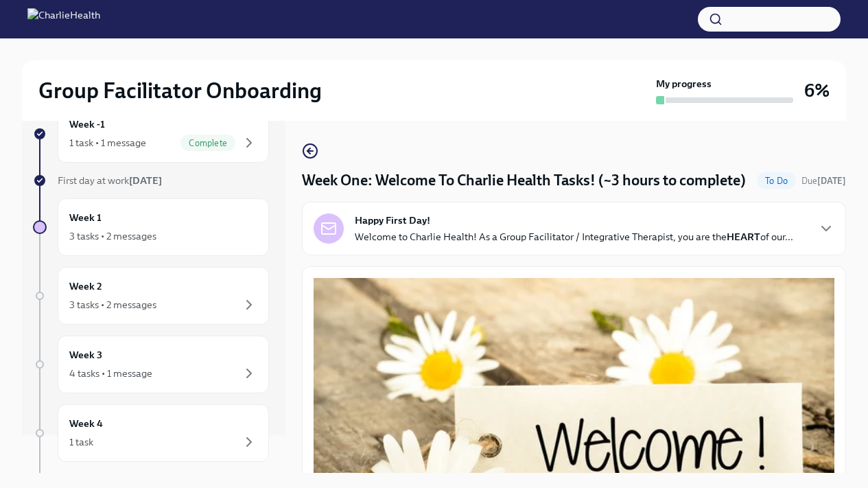 This screenshot has width=868, height=488. What do you see at coordinates (85, 217) in the screenshot?
I see `h6: Week 1` at bounding box center [85, 217].